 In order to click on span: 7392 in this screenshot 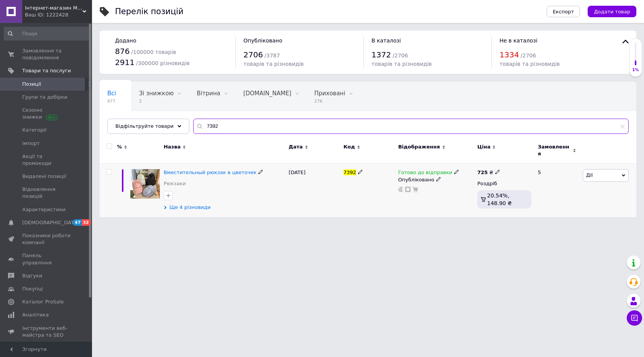, I will do `click(350, 172)`.